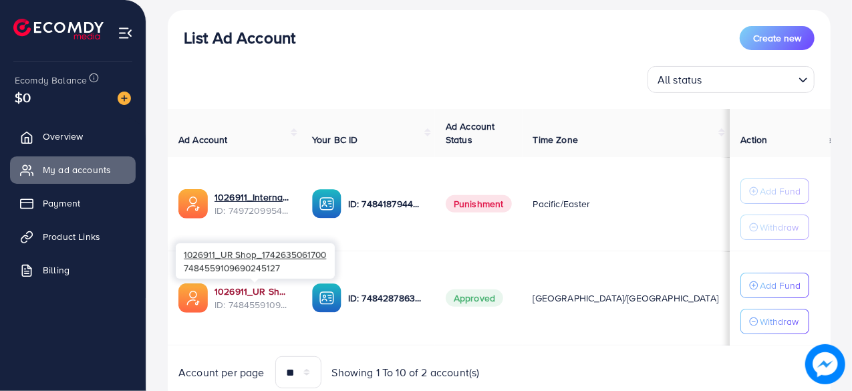 The width and height of the screenshot is (852, 391). I want to click on span: 1026911_UR Shop_1742635061700, so click(255, 254).